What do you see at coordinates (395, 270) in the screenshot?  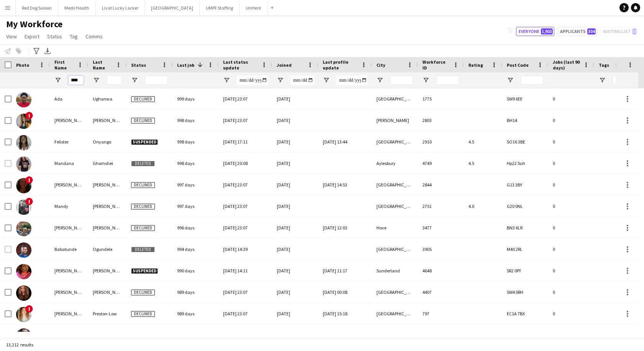 I see `div: Sunderland` at bounding box center [395, 270].